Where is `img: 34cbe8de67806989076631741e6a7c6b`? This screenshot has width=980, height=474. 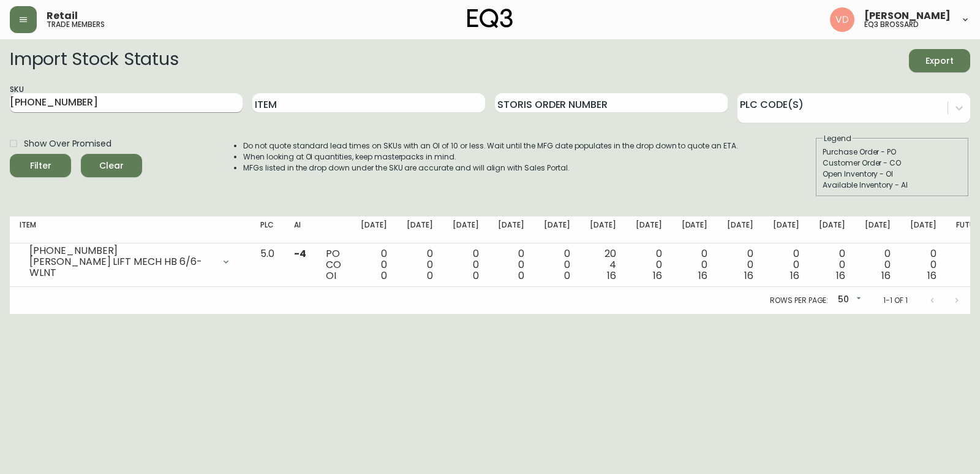 img: 34cbe8de67806989076631741e6a7c6b is located at coordinates (842, 20).